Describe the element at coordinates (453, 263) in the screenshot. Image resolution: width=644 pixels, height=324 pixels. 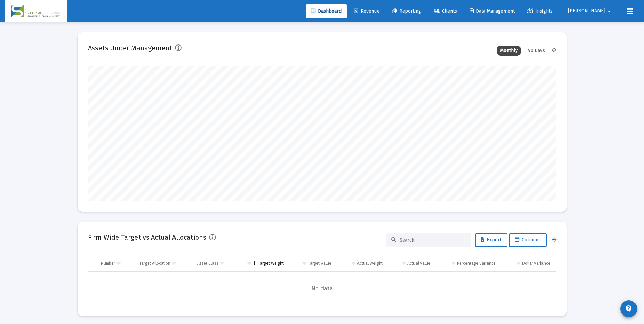
I see `span: Show filter options for column 'Percentage Variance'` at that location.